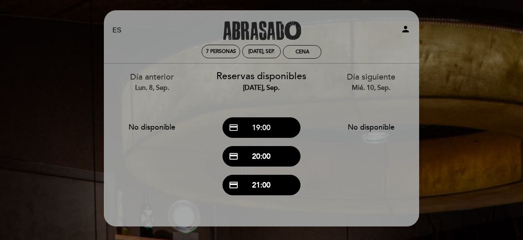 The width and height of the screenshot is (523, 240). Describe the element at coordinates (261, 81) in the screenshot. I see `div: Reservas disponibles` at that location.